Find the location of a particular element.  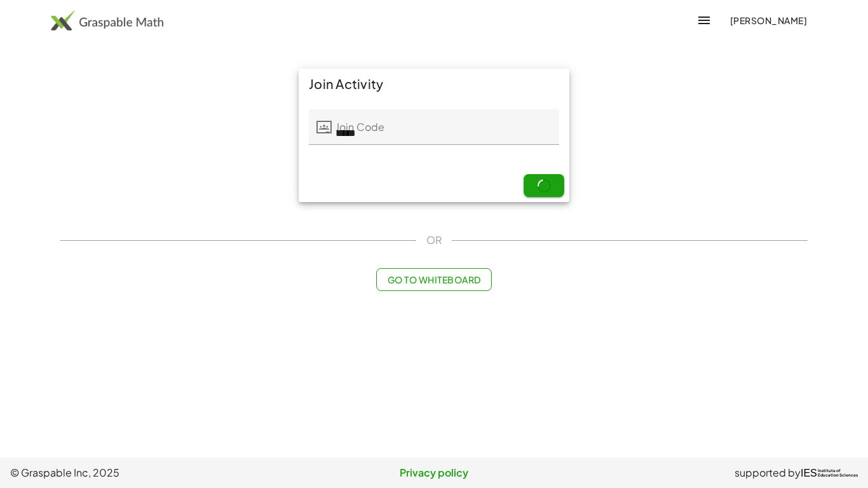

span: OR is located at coordinates (434, 240).